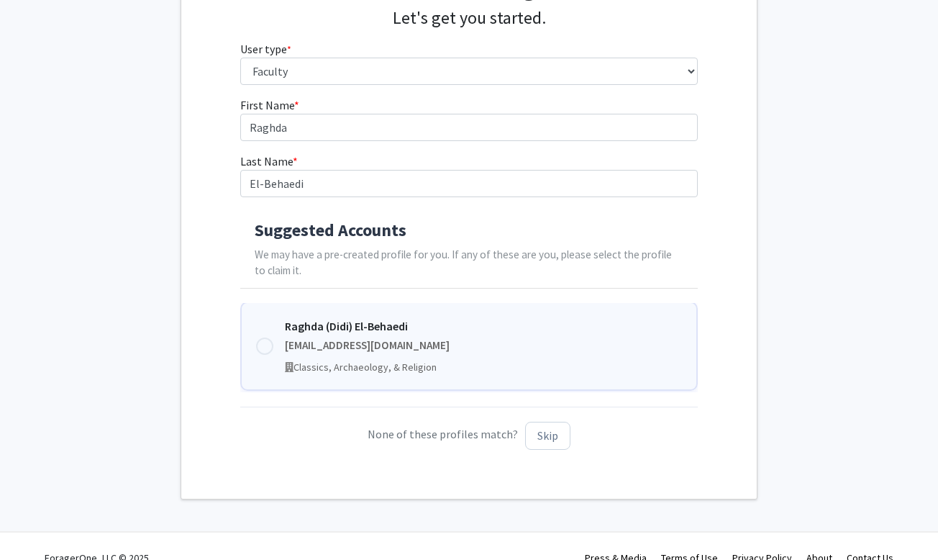 Image resolution: width=938 pixels, height=560 pixels. What do you see at coordinates (484, 326) in the screenshot?
I see `div: Raghda (Didi) El-Behaedi` at bounding box center [484, 326].